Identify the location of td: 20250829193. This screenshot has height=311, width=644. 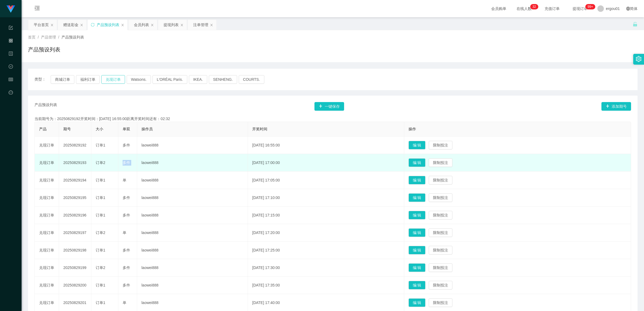
(75, 162).